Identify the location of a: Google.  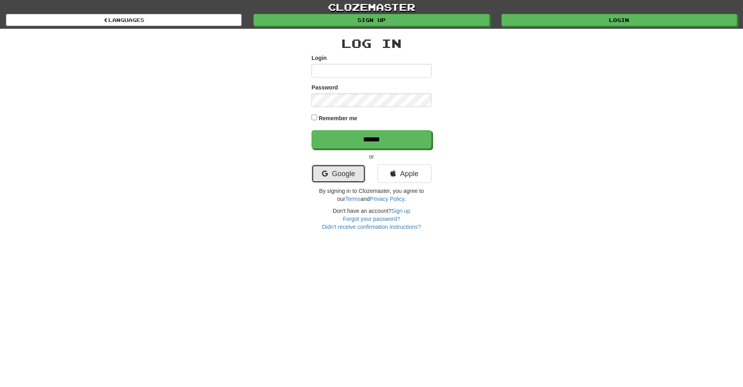
(338, 174).